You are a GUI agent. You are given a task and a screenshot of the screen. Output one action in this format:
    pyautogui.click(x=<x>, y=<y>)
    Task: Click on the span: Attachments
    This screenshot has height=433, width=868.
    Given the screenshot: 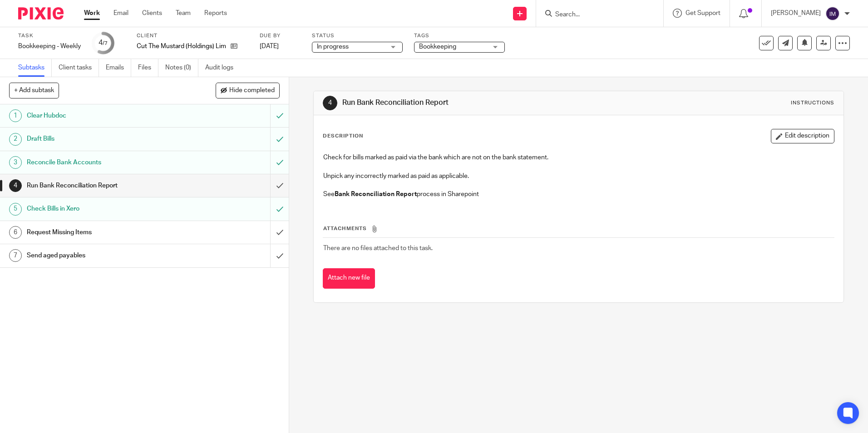 What is the action you would take?
    pyautogui.click(x=345, y=228)
    